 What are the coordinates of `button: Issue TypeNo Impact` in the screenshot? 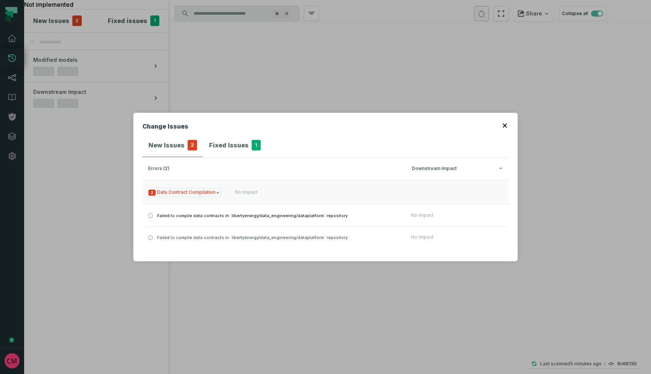 It's located at (326, 192).